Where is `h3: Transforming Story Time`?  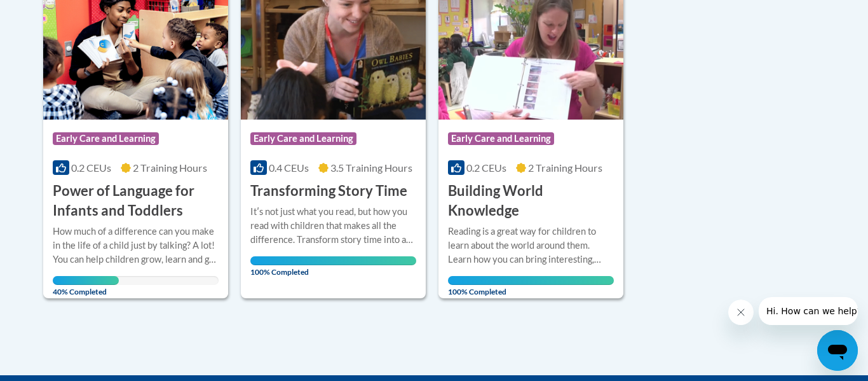
h3: Transforming Story Time is located at coordinates (329, 191).